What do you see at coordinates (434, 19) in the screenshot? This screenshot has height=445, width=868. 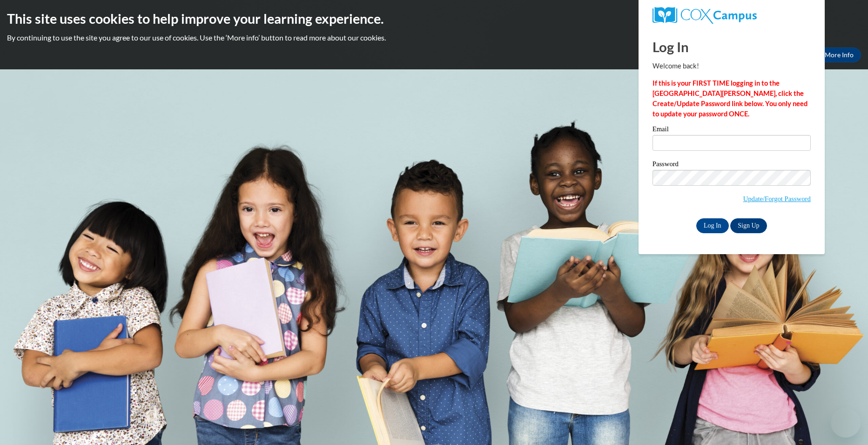 I see `h2: This site uses cookies to help improve your learning experience.` at bounding box center [434, 19].